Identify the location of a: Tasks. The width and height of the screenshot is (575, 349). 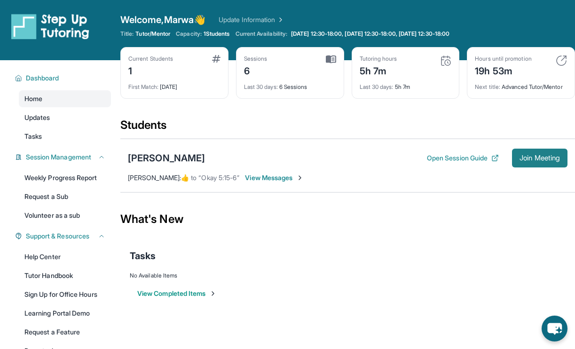
(65, 136).